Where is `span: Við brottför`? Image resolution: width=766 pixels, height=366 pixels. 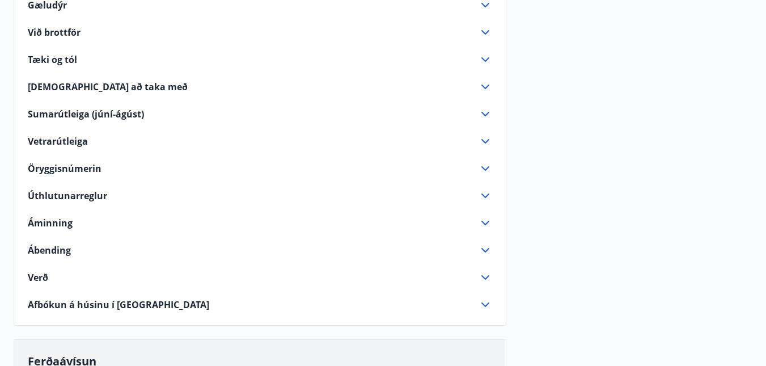
span: Við brottför is located at coordinates (54, 32).